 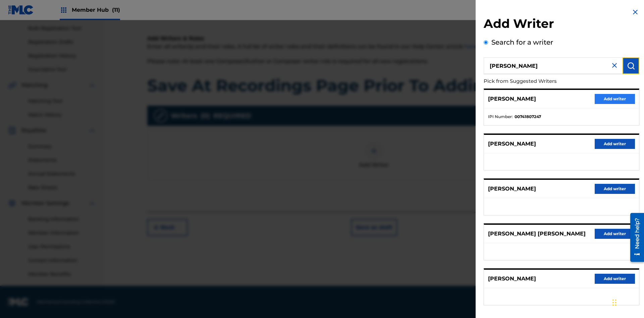 I want to click on input: Search writer's name or IPI Number, so click(x=553, y=66).